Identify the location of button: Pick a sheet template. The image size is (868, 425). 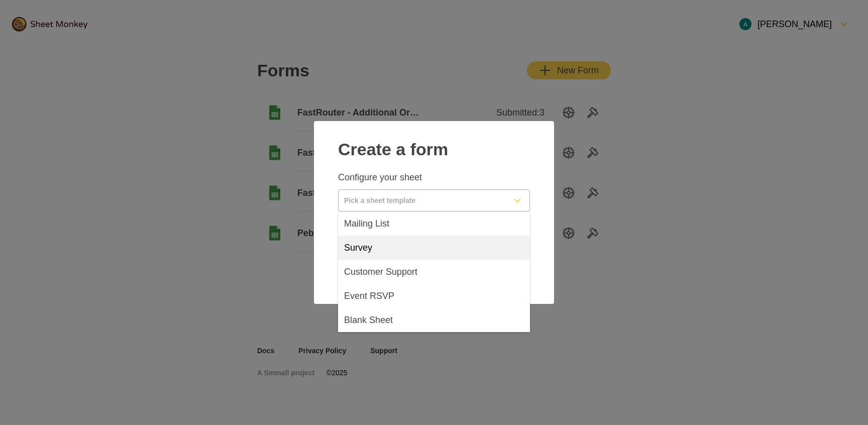
(434, 201).